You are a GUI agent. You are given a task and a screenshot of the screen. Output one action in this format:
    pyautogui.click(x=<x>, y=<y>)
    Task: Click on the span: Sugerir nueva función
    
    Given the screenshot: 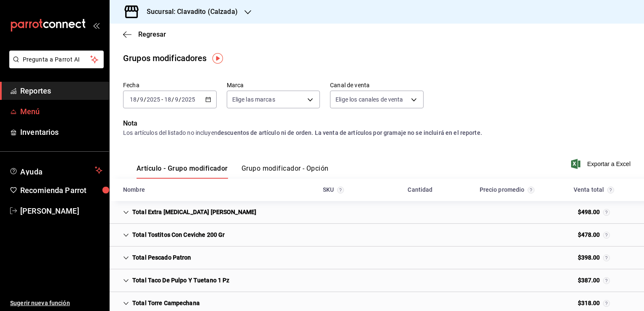 What is the action you would take?
    pyautogui.click(x=56, y=303)
    